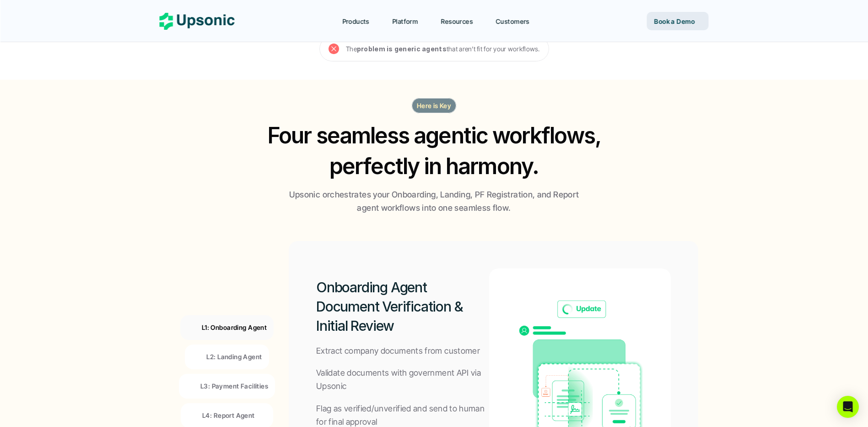 This screenshot has width=868, height=427. Describe the element at coordinates (513, 21) in the screenshot. I see `p: Customers` at that location.